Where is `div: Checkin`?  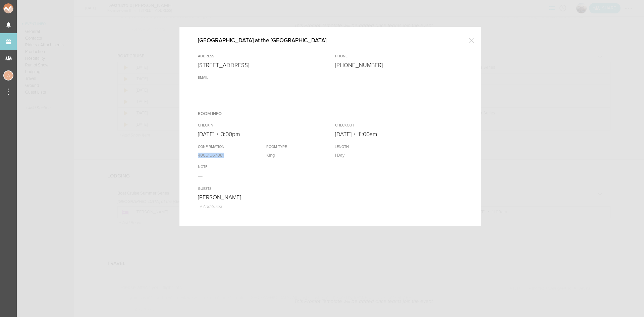 div: Checkin is located at coordinates (257, 126).